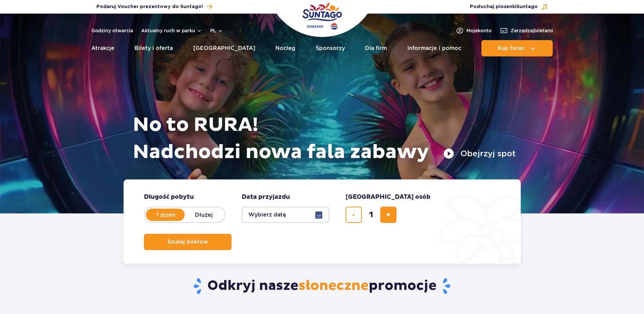  What do you see at coordinates (204, 215) in the screenshot?
I see `label: Dłużej` at bounding box center [204, 215].